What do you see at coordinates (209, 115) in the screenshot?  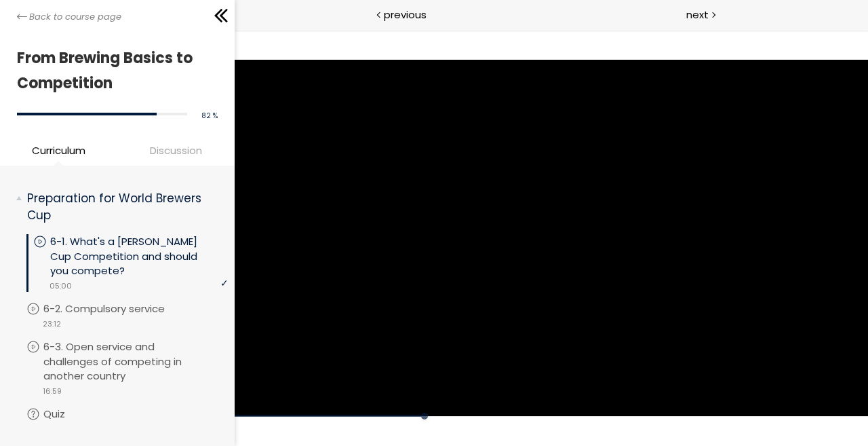 I see `span: 82 %` at bounding box center [209, 115].